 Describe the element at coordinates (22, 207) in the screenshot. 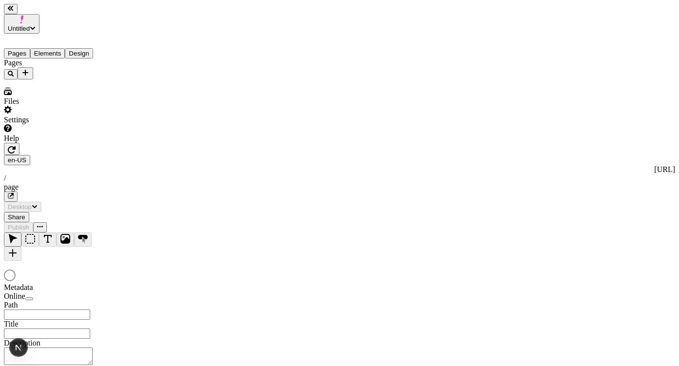

I see `button: Desktop` at that location.